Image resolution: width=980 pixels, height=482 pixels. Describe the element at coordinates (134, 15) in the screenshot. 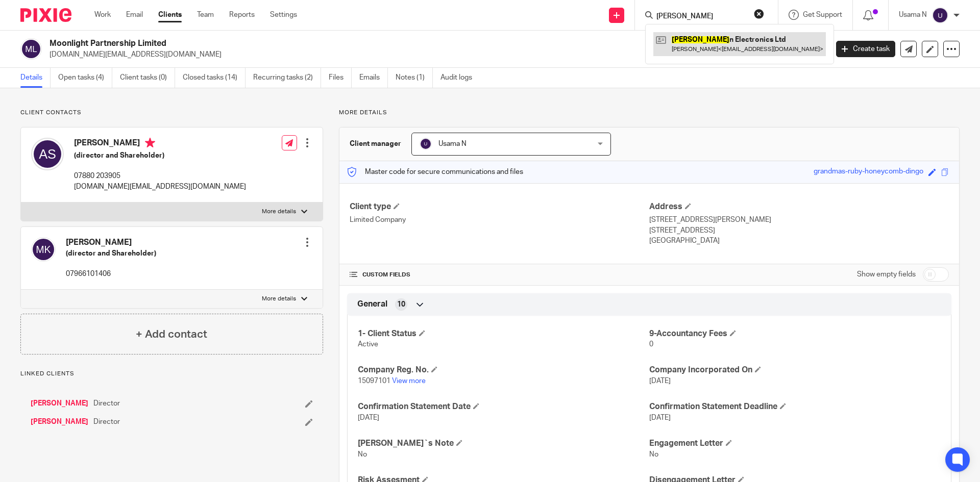

I see `a: Email` at that location.